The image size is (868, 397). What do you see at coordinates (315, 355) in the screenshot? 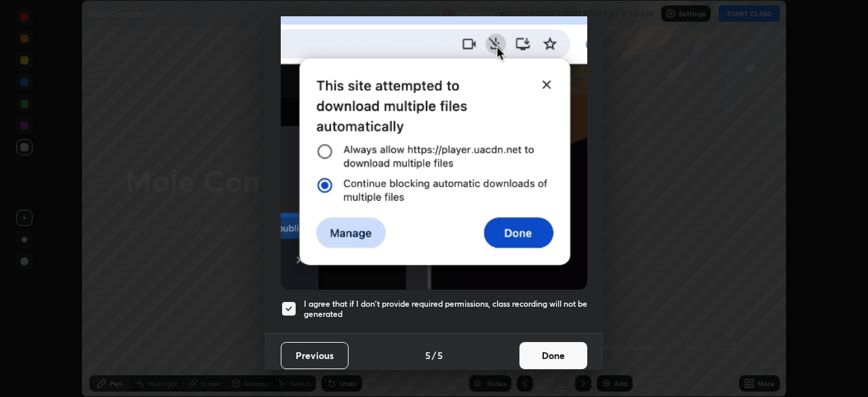
I see `button: Previous` at bounding box center [315, 355].